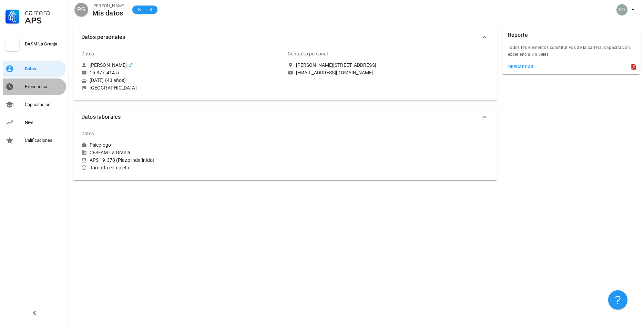  I want to click on button: Datos laborales, so click(285, 117).